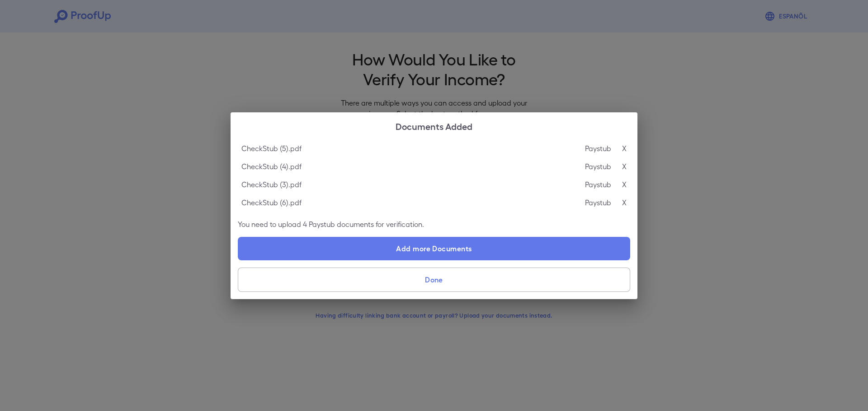  What do you see at coordinates (434, 280) in the screenshot?
I see `button: Done` at bounding box center [434, 280].